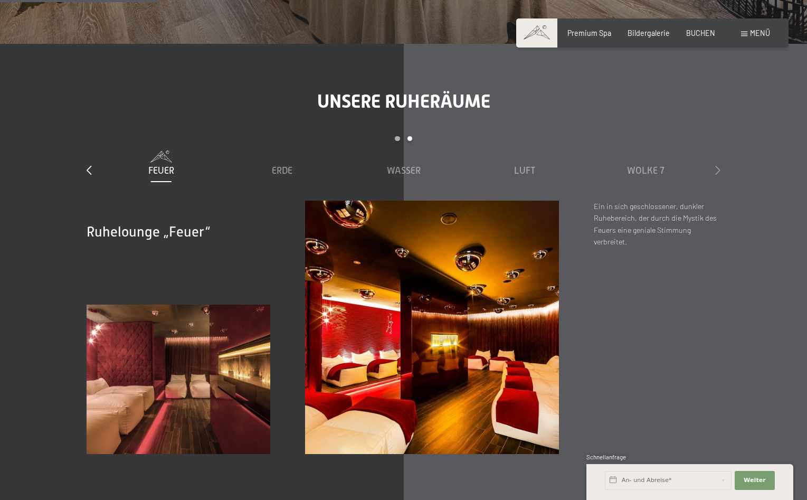 The image size is (807, 500). What do you see at coordinates (754, 480) in the screenshot?
I see `span: Weiter` at bounding box center [754, 480].